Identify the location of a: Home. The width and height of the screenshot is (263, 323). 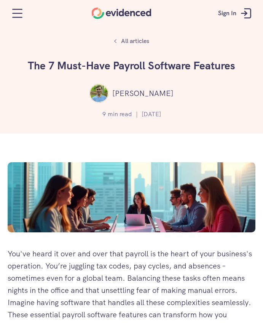
(121, 13).